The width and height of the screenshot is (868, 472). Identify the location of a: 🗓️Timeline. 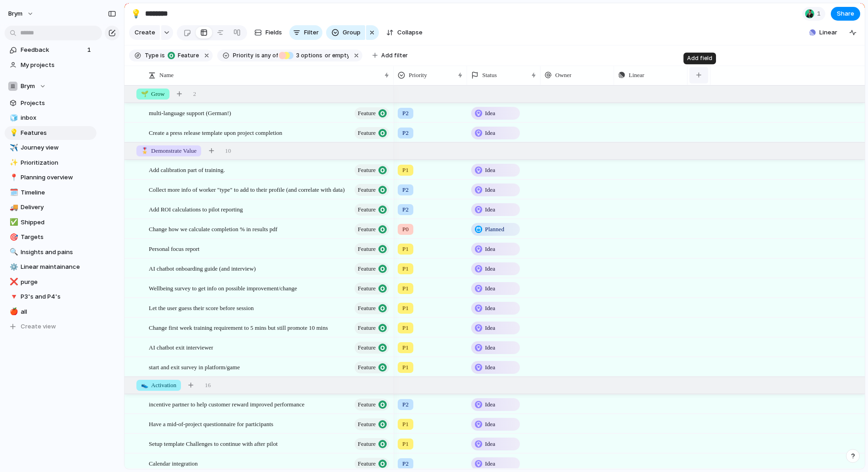
(50, 193).